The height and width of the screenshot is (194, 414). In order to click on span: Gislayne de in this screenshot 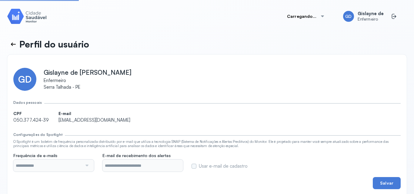, I will do `click(371, 14)`.